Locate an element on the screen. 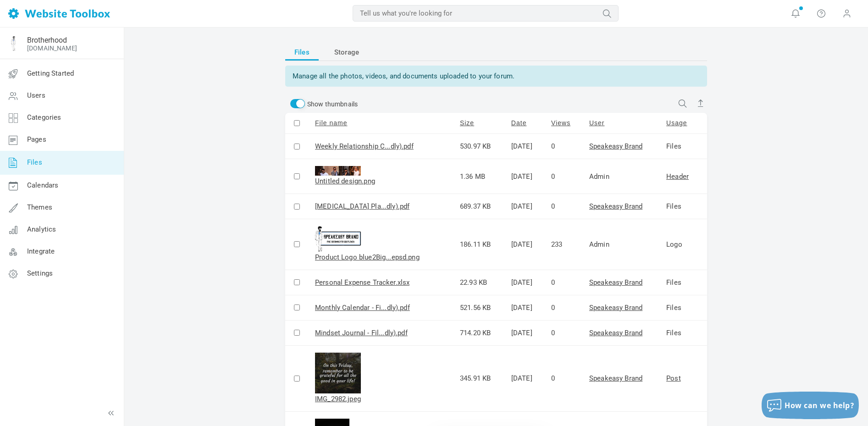  a: Usage is located at coordinates (676, 123).